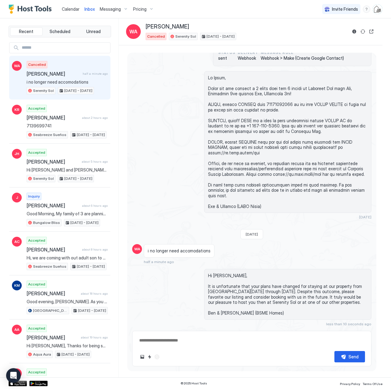 Image resolution: width=391 pixels, height=389 pixels. I want to click on span: Messaging, so click(110, 9).